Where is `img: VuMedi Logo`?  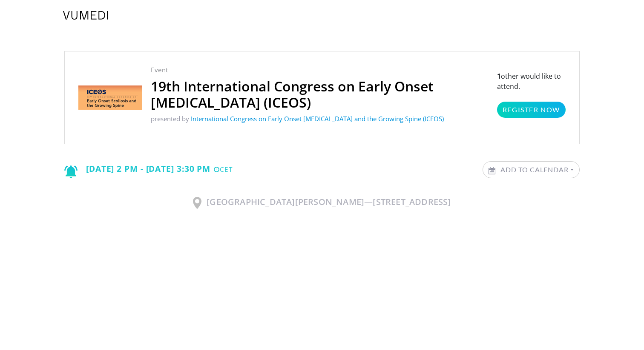
img: VuMedi Logo is located at coordinates (86, 16).